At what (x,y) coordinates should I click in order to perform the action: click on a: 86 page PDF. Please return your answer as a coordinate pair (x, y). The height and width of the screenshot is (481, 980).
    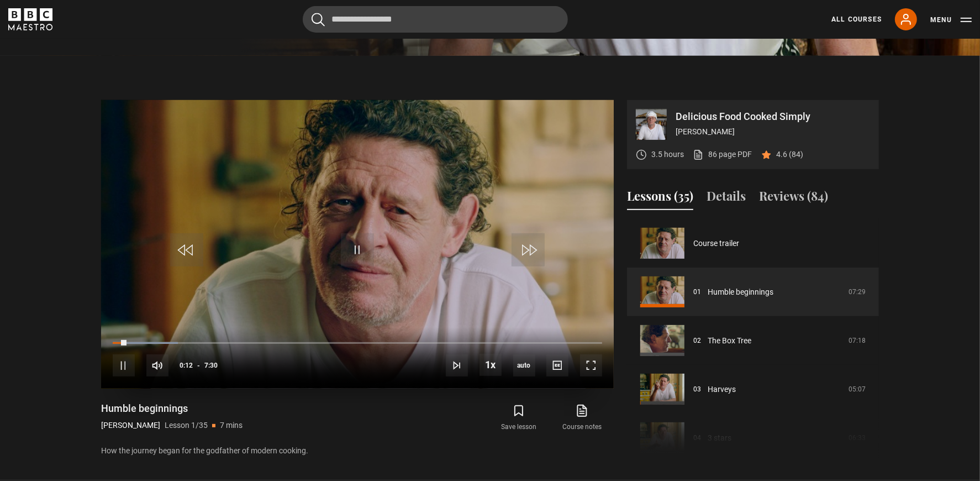
    Looking at the image, I should click on (722, 154).